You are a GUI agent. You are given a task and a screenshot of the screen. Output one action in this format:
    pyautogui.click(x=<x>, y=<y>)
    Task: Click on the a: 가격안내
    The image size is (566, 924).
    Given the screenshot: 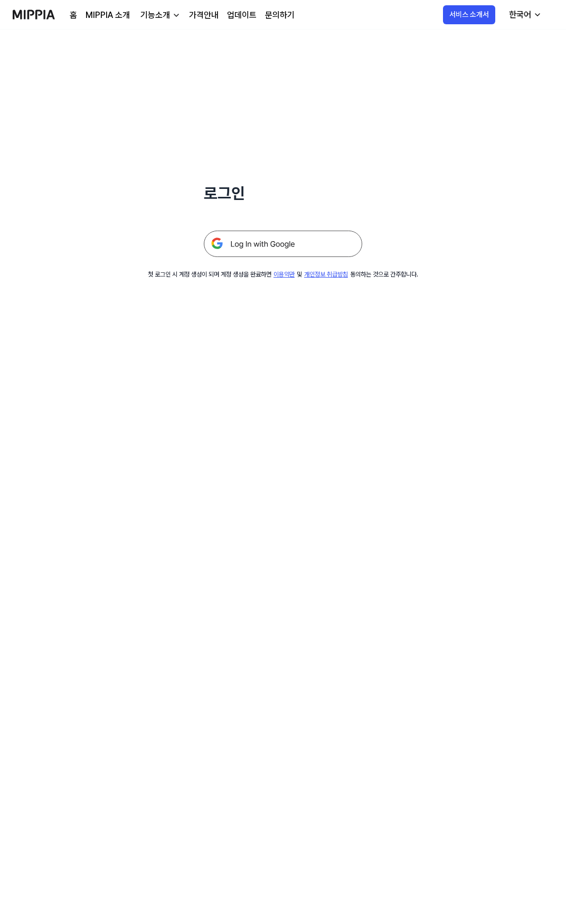 What is the action you would take?
    pyautogui.click(x=204, y=15)
    